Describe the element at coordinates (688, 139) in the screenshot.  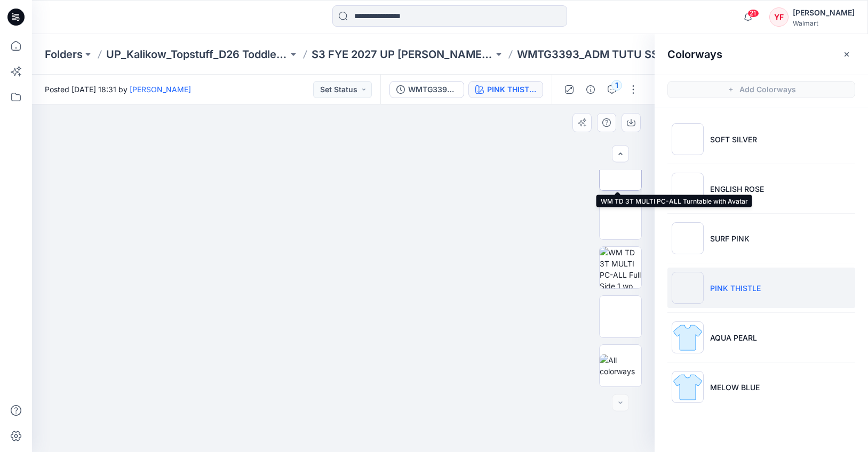
I see `img: SOFT SILVER` at that location.